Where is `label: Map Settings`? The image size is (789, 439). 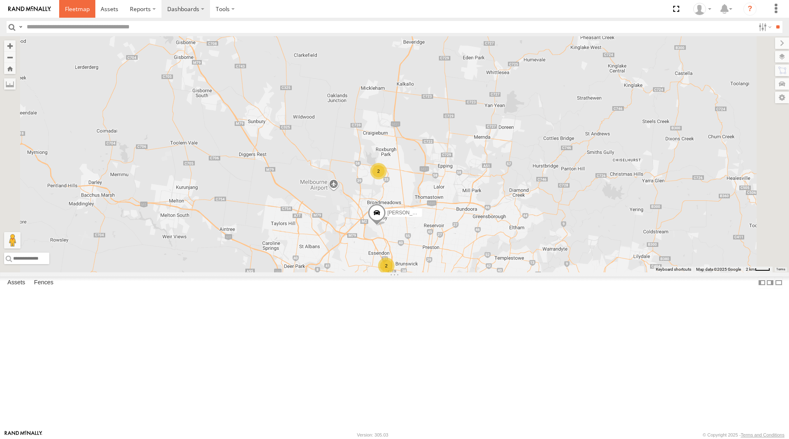
label: Map Settings is located at coordinates (782, 97).